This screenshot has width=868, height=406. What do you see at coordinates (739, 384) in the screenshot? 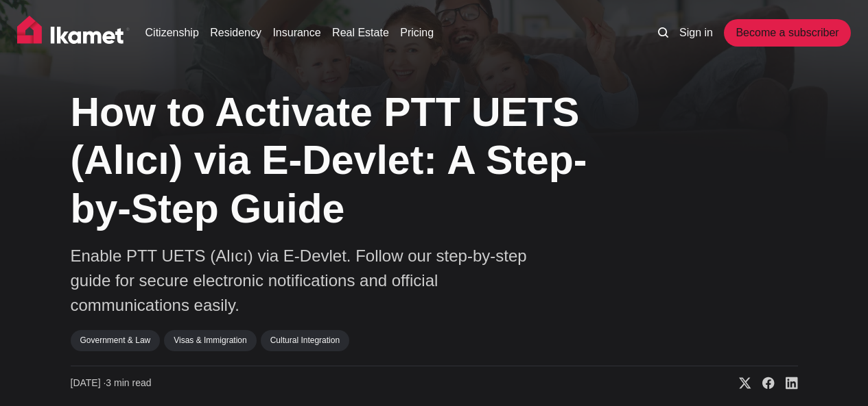
I see `a: Share on X` at bounding box center [739, 384].